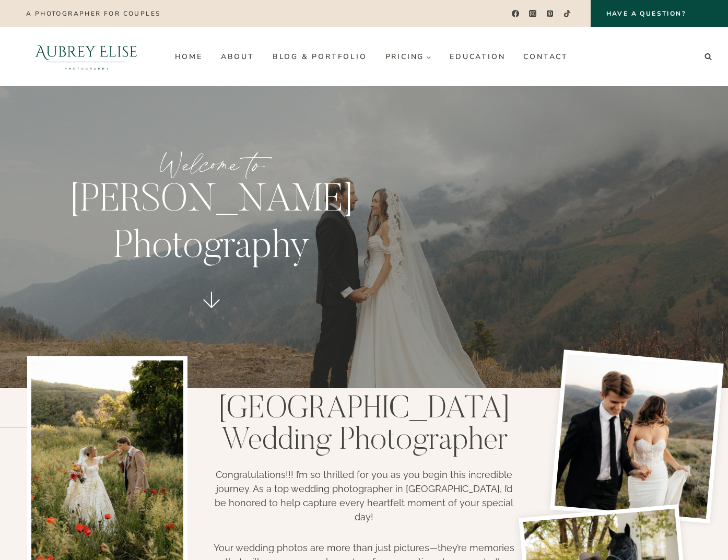 The width and height of the screenshot is (728, 560). Describe the element at coordinates (709, 57) in the screenshot. I see `button: View Search Form` at that location.